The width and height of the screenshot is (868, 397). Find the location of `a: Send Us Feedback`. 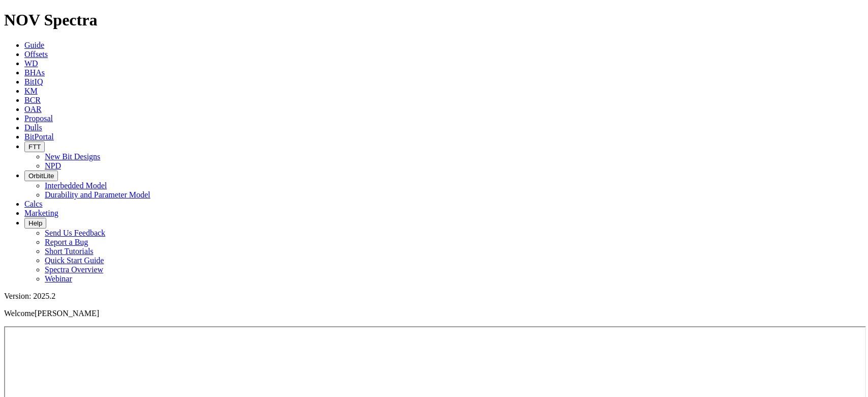

a: Send Us Feedback is located at coordinates (75, 233).